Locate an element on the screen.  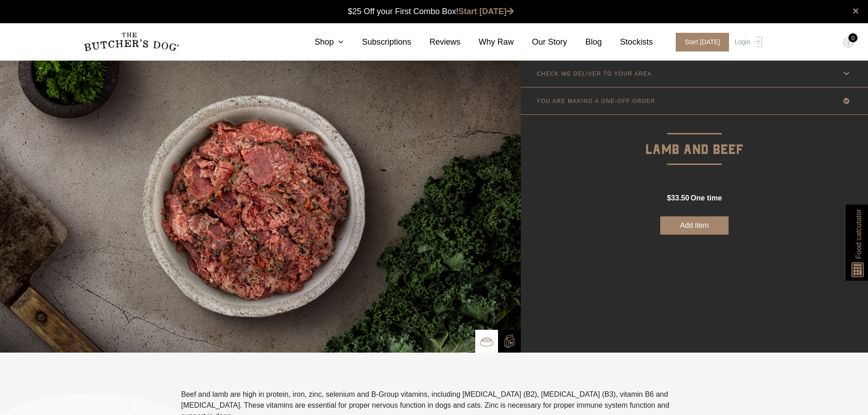
a: close is located at coordinates (856, 11).